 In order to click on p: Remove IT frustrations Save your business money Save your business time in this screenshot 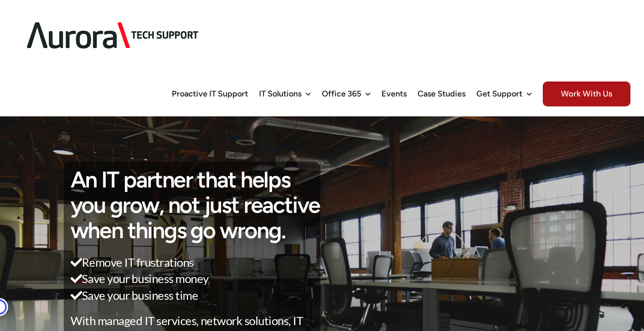, I will do `click(196, 278)`.